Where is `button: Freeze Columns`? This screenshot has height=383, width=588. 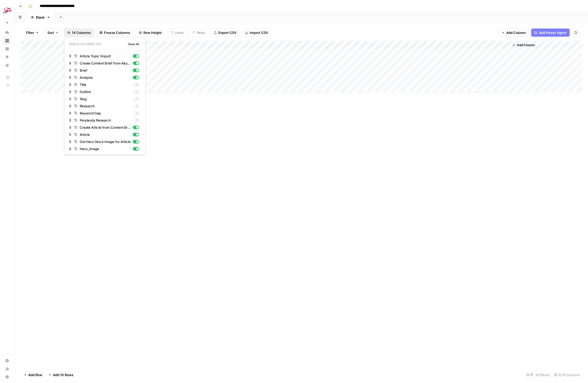
button: Freeze Columns is located at coordinates (115, 33).